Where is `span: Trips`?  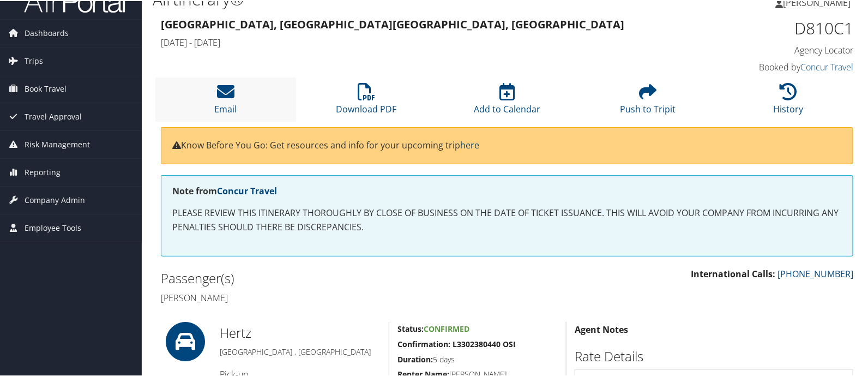
span: Trips is located at coordinates (34, 60).